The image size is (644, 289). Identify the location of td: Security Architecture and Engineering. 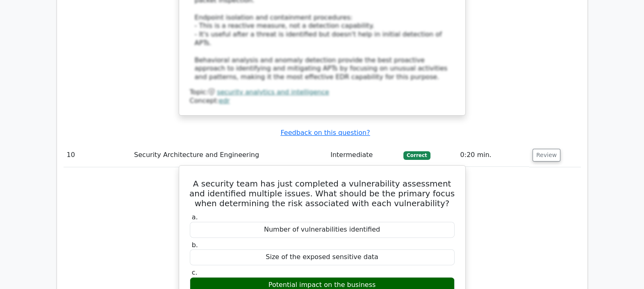
(229, 155).